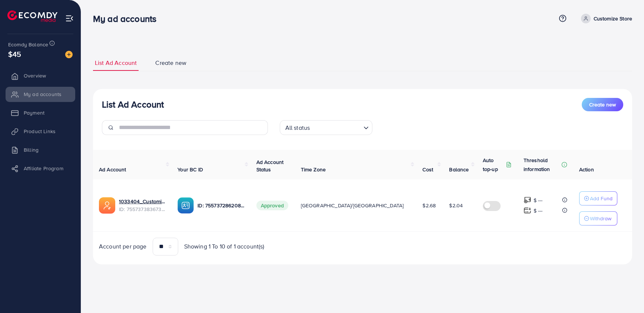 This screenshot has height=313, width=644. Describe the element at coordinates (542, 164) in the screenshot. I see `p: Threshold information` at that location.